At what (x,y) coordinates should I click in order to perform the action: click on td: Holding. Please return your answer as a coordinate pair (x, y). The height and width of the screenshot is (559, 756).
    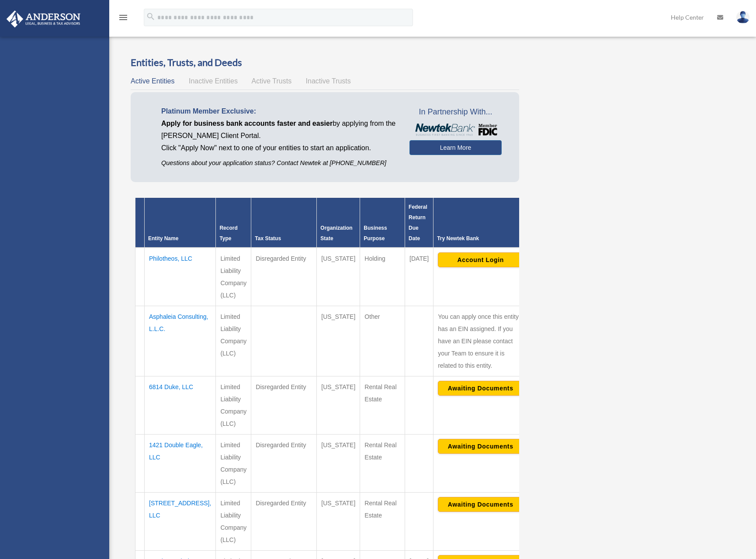
    Looking at the image, I should click on (382, 277).